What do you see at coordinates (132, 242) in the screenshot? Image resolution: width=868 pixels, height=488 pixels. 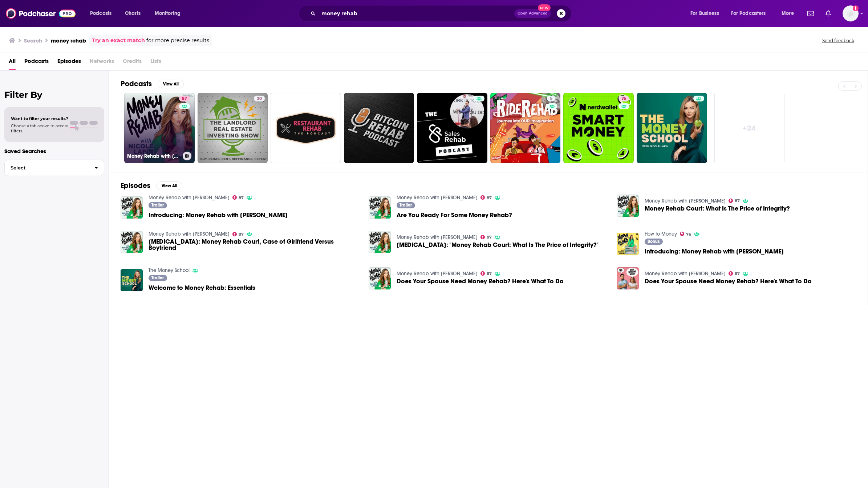 I see `img: Encore: Money Rehab Court, Case of Girlfriend Versus Boyfriend` at bounding box center [132, 242].